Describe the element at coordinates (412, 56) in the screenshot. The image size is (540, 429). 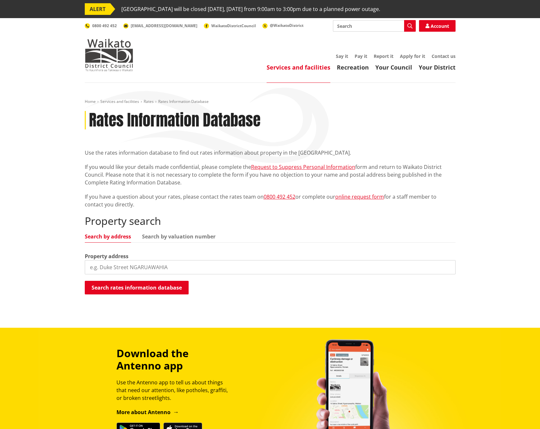
I see `a: Apply for it` at that location.